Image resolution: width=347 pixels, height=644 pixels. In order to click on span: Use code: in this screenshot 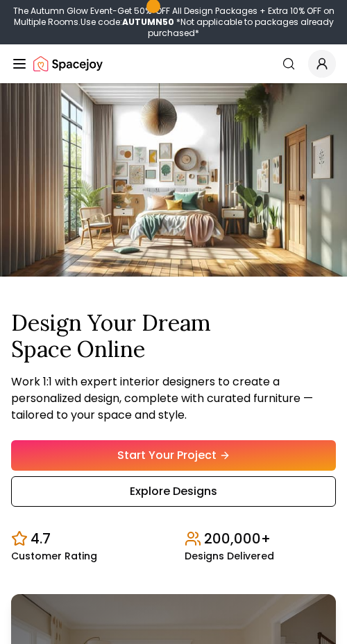, I will do `click(127, 21)`.